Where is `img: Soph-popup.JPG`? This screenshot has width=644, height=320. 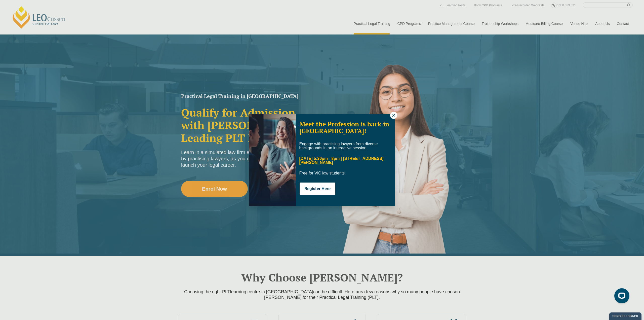 img: Soph-popup.JPG is located at coordinates (272, 160).